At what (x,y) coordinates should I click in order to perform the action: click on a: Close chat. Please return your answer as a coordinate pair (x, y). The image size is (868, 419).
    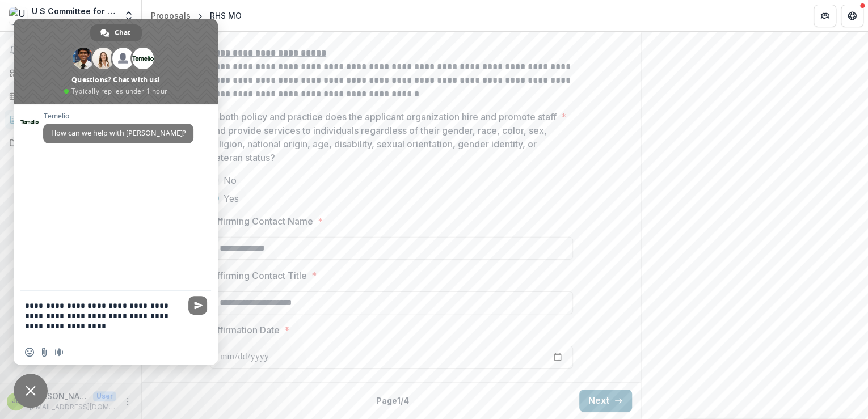
    Looking at the image, I should click on (31, 391).